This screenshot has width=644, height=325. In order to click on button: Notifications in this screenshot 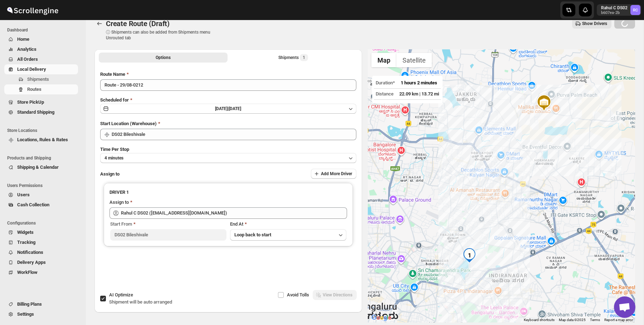, I will do `click(41, 253)`.